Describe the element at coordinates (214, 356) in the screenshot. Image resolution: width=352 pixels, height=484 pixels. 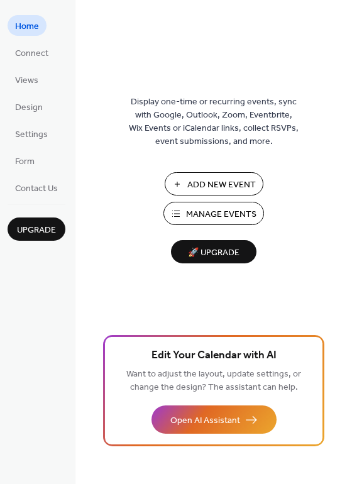
I see `span: Edit Your Calendar with AI` at that location.